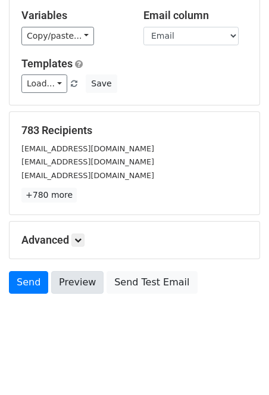 This screenshot has width=269, height=395. I want to click on h5: Variables, so click(73, 15).